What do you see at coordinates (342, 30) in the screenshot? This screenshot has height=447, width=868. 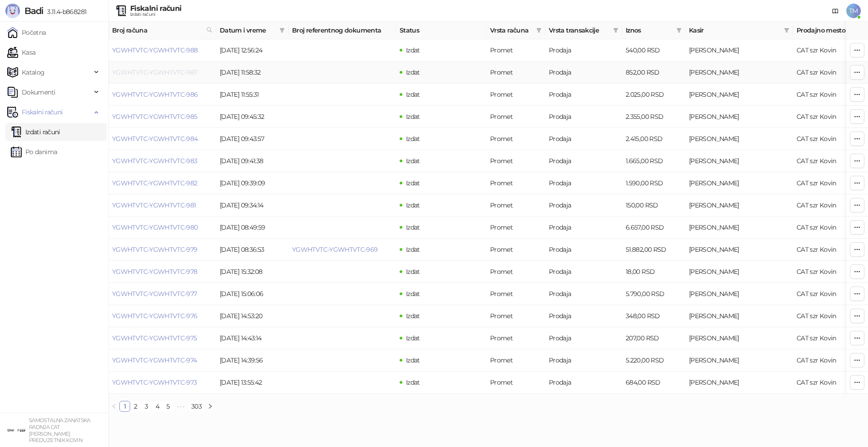 I see `th: Broj referentnog dokumenta` at bounding box center [342, 30].